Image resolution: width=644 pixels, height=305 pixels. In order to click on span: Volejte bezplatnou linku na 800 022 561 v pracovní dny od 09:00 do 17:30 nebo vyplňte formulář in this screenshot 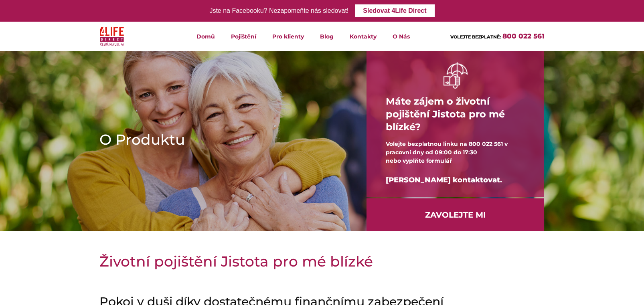, I will do `click(446, 152)`.